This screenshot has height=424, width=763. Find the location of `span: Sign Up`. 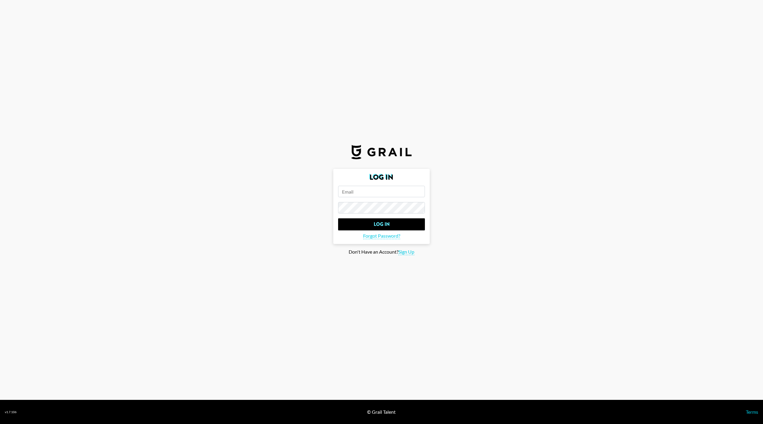

span: Sign Up is located at coordinates (406, 252).